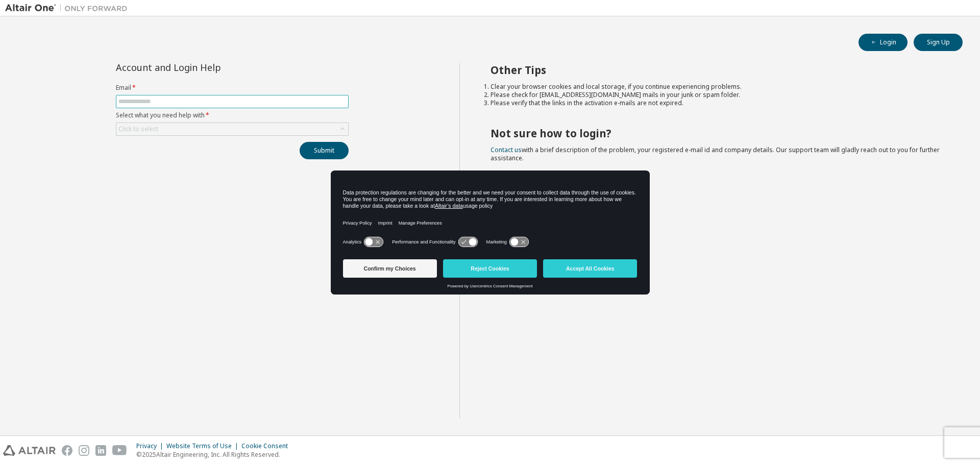 The width and height of the screenshot is (980, 465). What do you see at coordinates (208, 67) in the screenshot?
I see `div: Account and Login Help` at bounding box center [208, 67].